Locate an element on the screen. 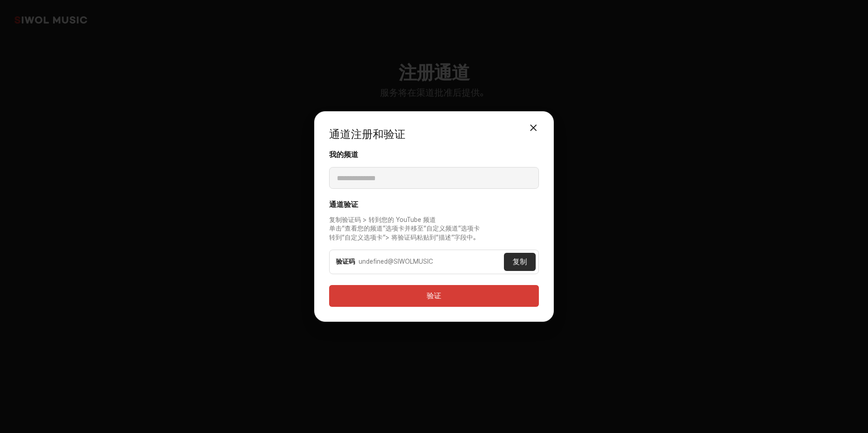 The height and width of the screenshot is (433, 868). button: 关闭模态 is located at coordinates (534, 128).